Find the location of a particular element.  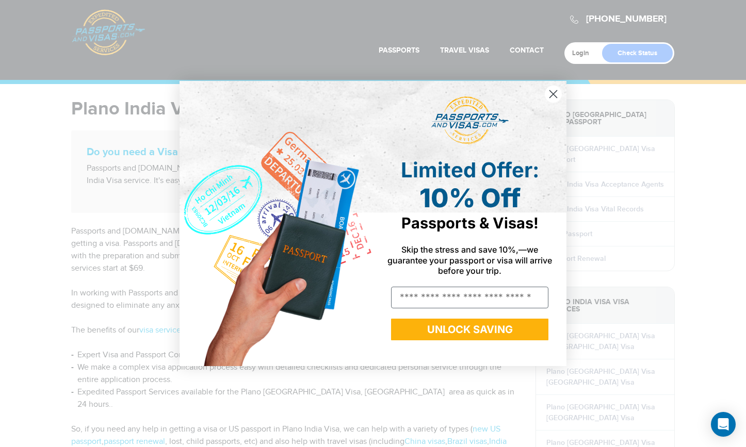

span: 10% Off is located at coordinates (470, 198).